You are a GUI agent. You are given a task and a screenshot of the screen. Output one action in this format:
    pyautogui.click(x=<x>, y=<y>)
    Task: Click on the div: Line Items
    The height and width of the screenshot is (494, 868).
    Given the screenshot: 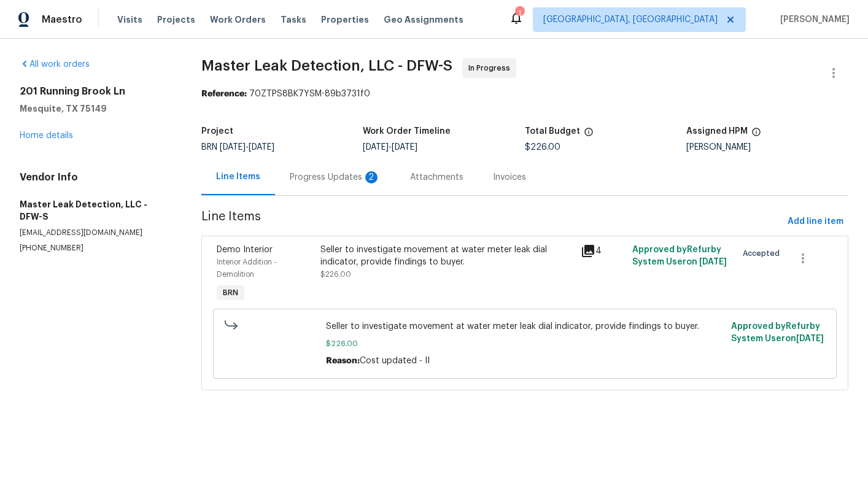 What is the action you would take?
    pyautogui.click(x=238, y=177)
    